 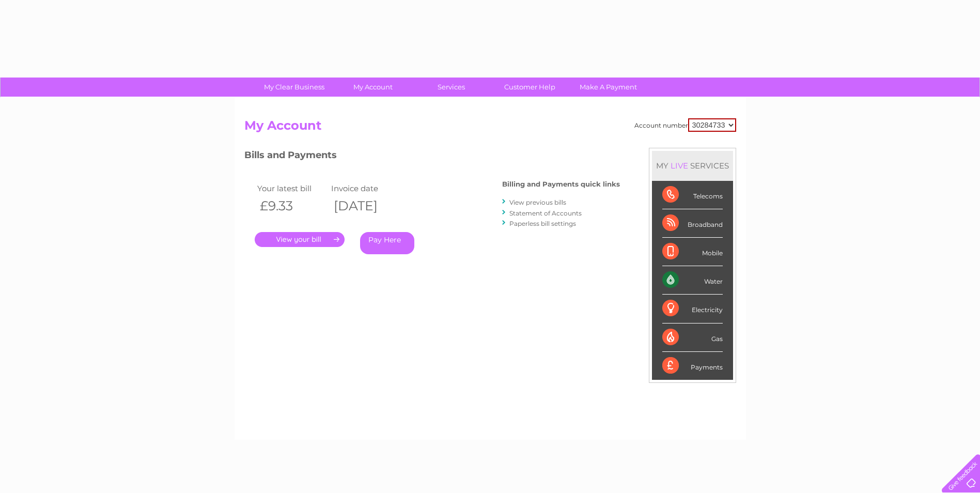 I want to click on div: Account number, so click(x=685, y=125).